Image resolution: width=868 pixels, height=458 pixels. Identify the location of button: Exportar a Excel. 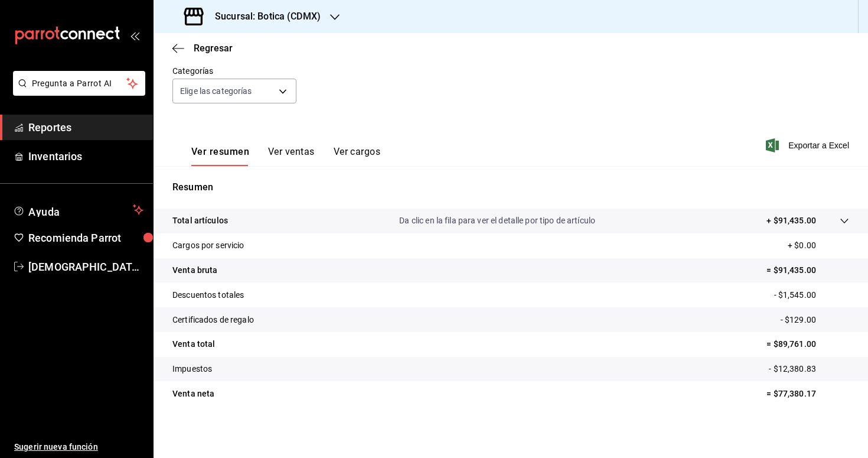
(808, 146).